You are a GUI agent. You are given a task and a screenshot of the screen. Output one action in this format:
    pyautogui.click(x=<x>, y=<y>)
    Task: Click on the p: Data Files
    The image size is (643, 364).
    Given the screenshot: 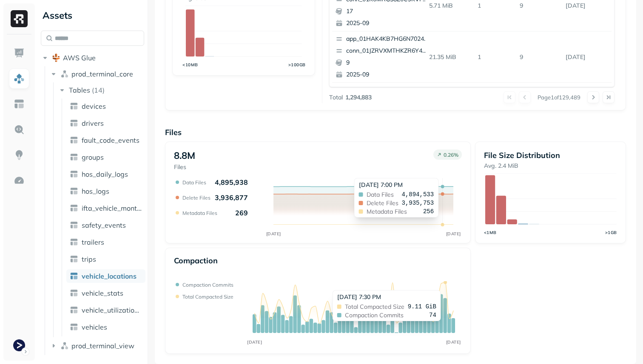 What is the action you would take?
    pyautogui.click(x=194, y=182)
    